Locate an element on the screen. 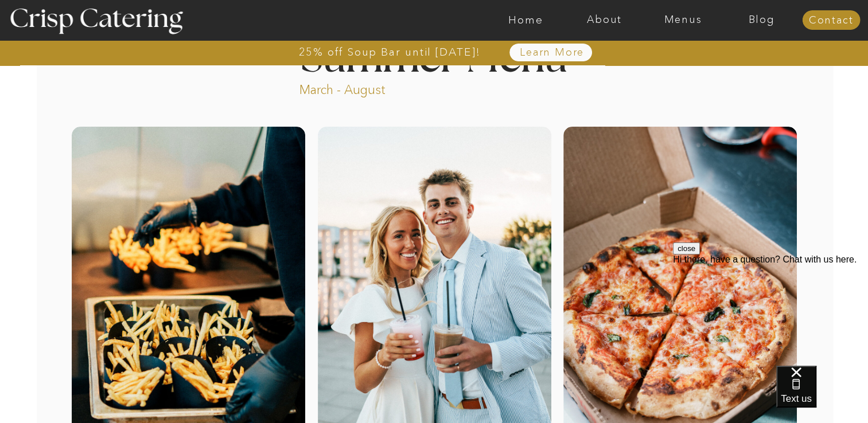 This screenshot has height=423, width=868. a: Home is located at coordinates (526, 20).